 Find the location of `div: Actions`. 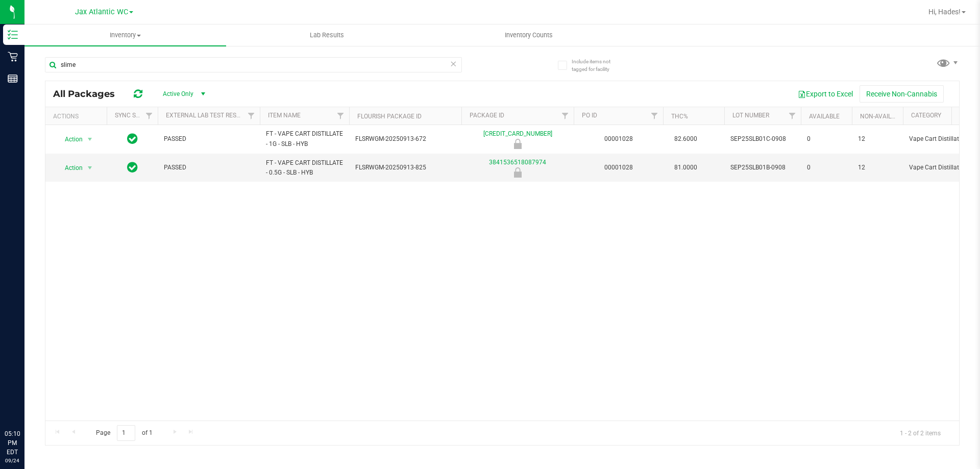

div: Actions is located at coordinates (78, 116).